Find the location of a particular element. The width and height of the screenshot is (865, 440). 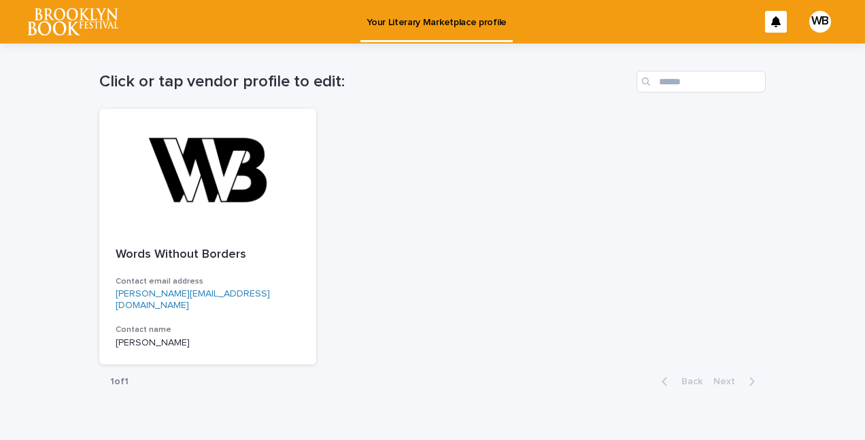

button: Next is located at coordinates (736, 381).